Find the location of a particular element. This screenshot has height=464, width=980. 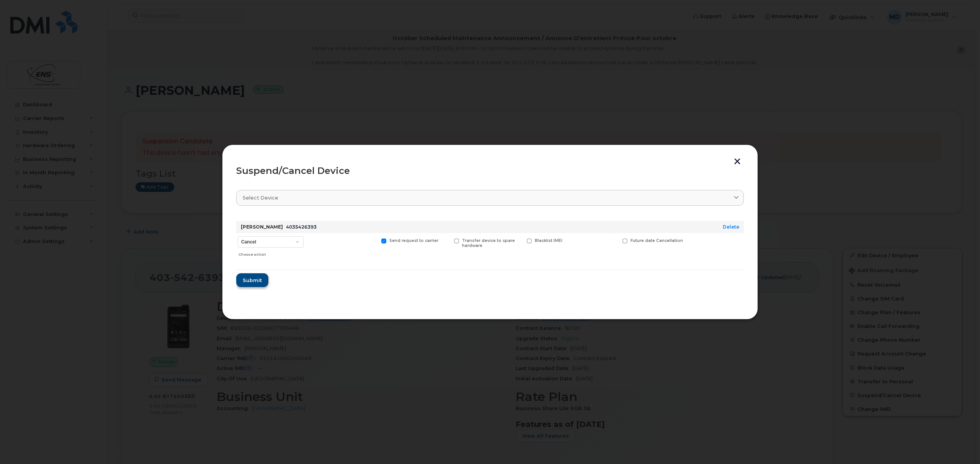

div: Suspend/Cancel Device is located at coordinates (490, 171).